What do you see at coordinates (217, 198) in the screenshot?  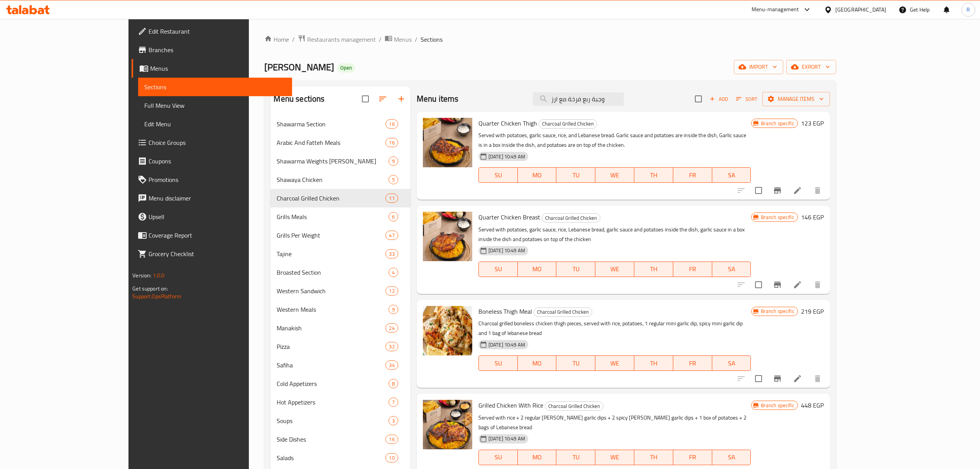 I see `span: Menu disclaimer` at bounding box center [217, 198].